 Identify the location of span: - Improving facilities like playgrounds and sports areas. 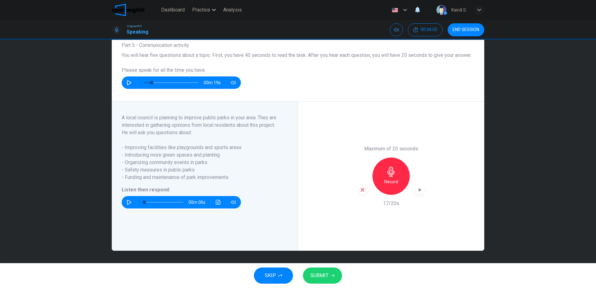
(201, 147).